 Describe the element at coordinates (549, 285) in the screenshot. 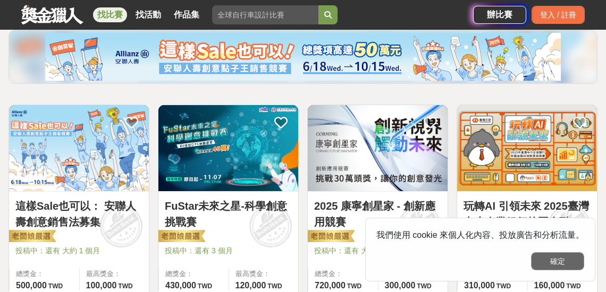

I see `span: 160,000` at that location.